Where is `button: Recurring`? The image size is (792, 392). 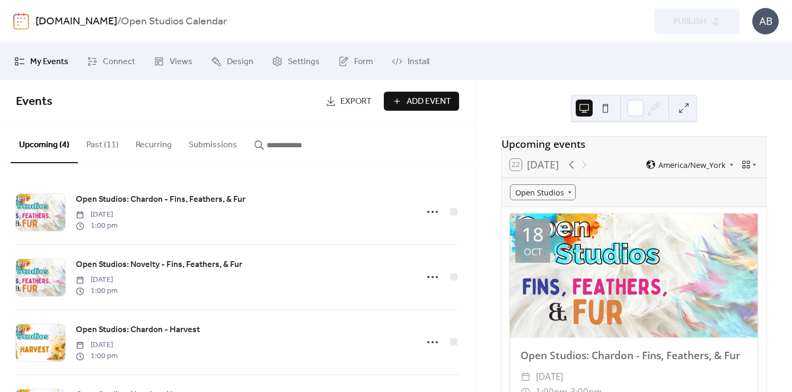 button: Recurring is located at coordinates (154, 143).